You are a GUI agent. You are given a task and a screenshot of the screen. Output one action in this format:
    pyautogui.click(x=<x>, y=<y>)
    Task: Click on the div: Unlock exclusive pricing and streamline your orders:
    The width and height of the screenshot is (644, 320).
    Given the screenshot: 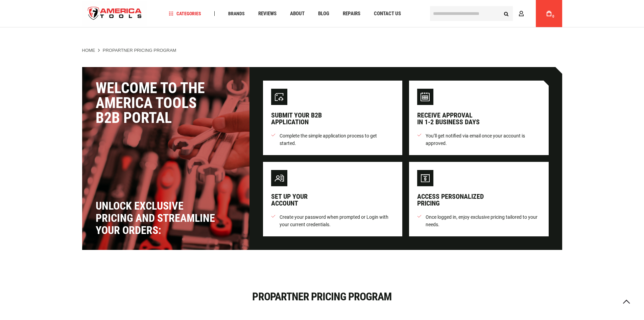 What is the action you would take?
    pyautogui.click(x=157, y=218)
    